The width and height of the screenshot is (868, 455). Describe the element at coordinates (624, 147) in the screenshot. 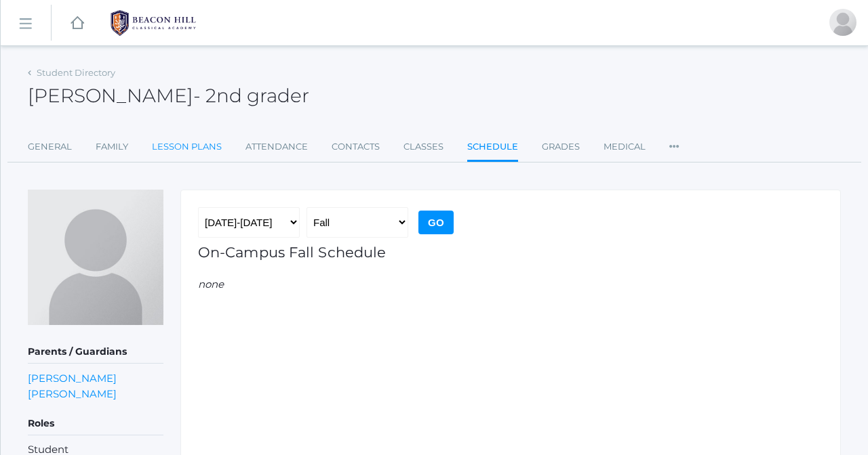

I see `a: Medical` at that location.